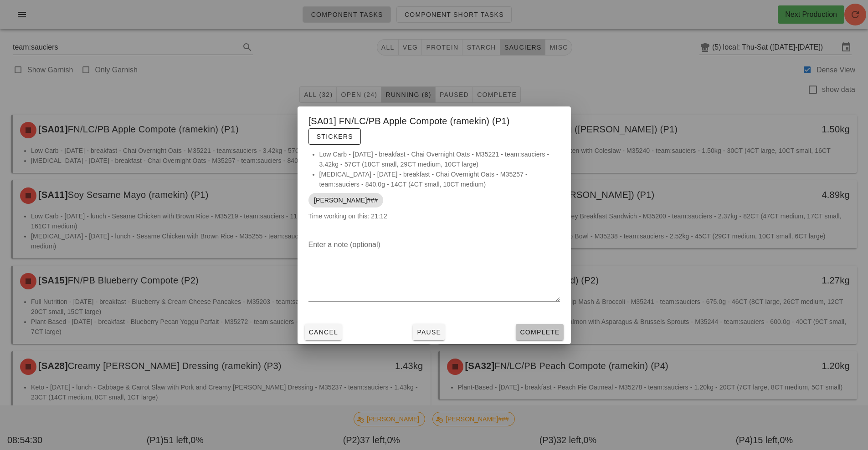 The width and height of the screenshot is (868, 450). Describe the element at coordinates (540, 332) in the screenshot. I see `span: Complete` at that location.